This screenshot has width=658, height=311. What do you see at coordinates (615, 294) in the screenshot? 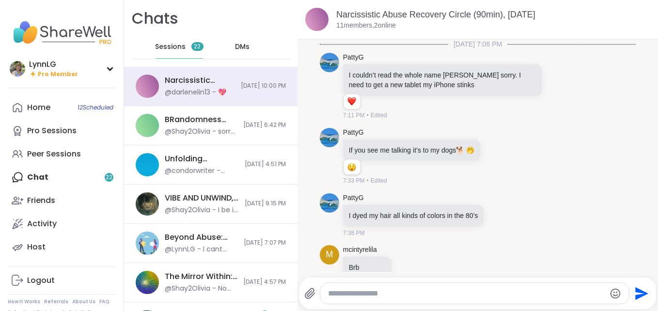
I see `button: Emoji picker` at bounding box center [615, 294].